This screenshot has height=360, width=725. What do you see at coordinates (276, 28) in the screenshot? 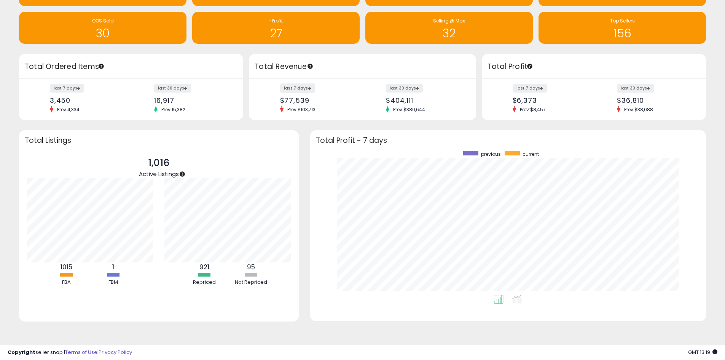
I see `a: -Profit 27` at bounding box center [276, 28].